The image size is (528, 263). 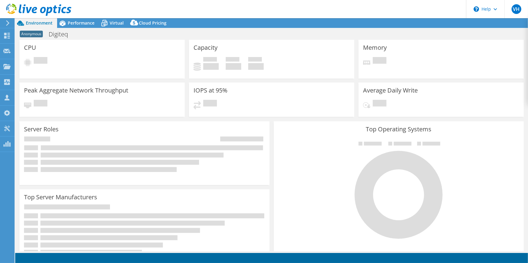 What do you see at coordinates (232, 60) in the screenshot?
I see `span: Free` at bounding box center [232, 60].